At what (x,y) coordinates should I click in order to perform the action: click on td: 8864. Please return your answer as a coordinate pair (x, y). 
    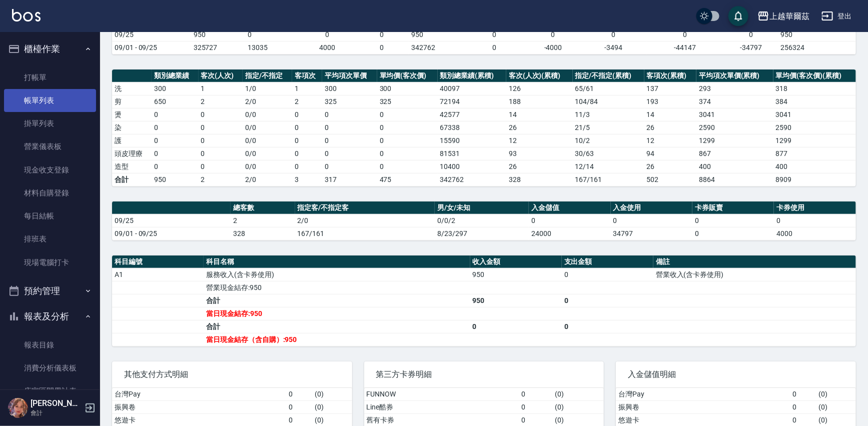
    Looking at the image, I should click on (735, 179).